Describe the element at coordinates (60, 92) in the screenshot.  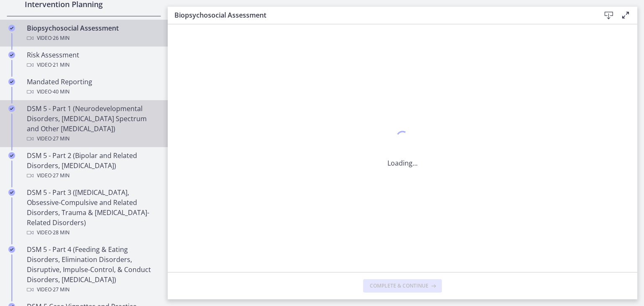
I see `span: · 40 min` at that location.